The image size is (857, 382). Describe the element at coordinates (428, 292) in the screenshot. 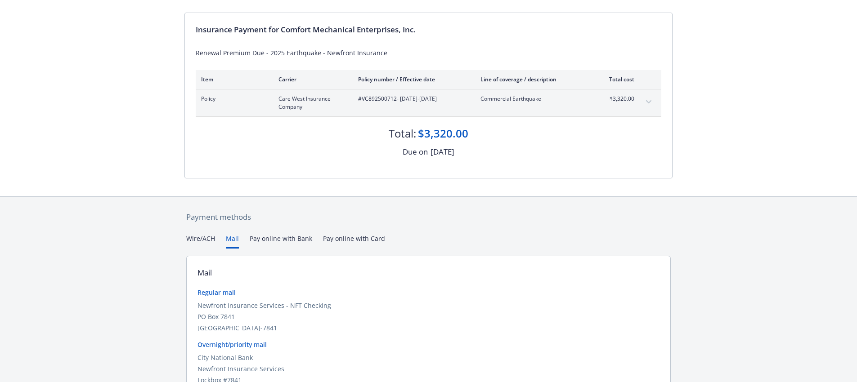

I see `div: Regular mail` at that location.